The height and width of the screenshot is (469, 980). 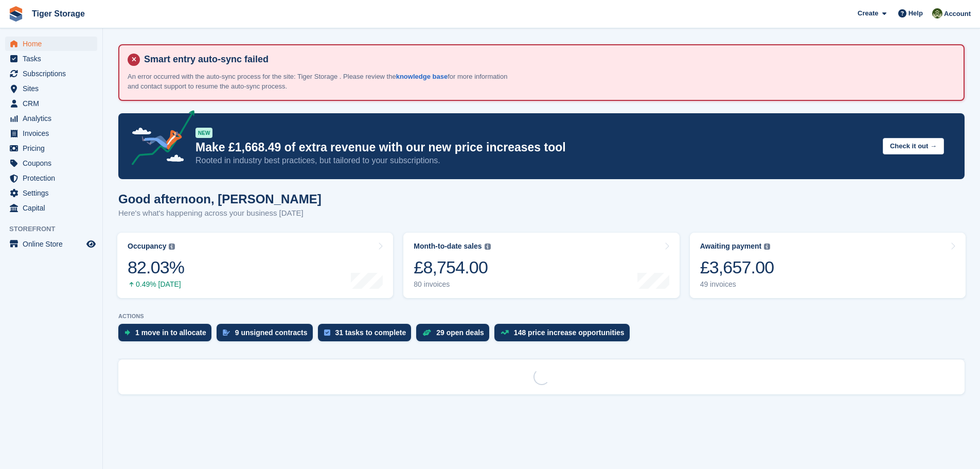 I want to click on div: 80 invoices, so click(x=452, y=284).